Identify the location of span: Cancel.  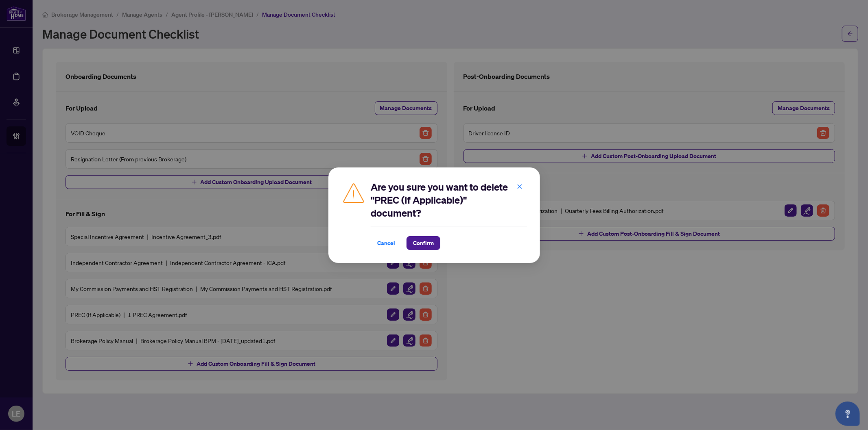
(386, 243).